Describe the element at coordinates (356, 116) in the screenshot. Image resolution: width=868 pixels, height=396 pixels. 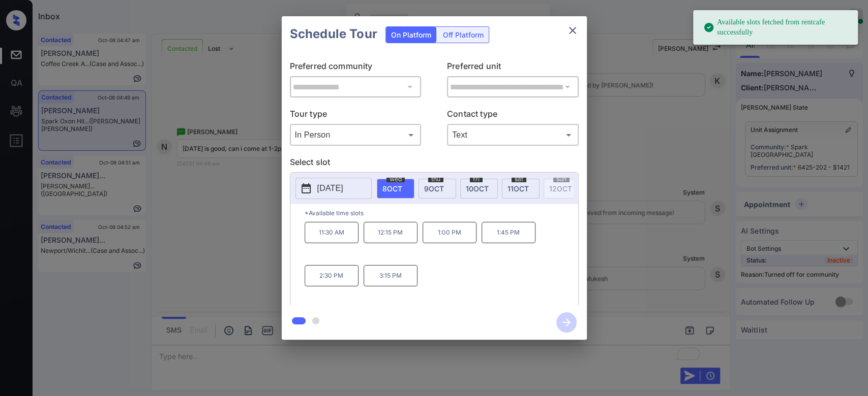
I see `p: Tour type` at that location.